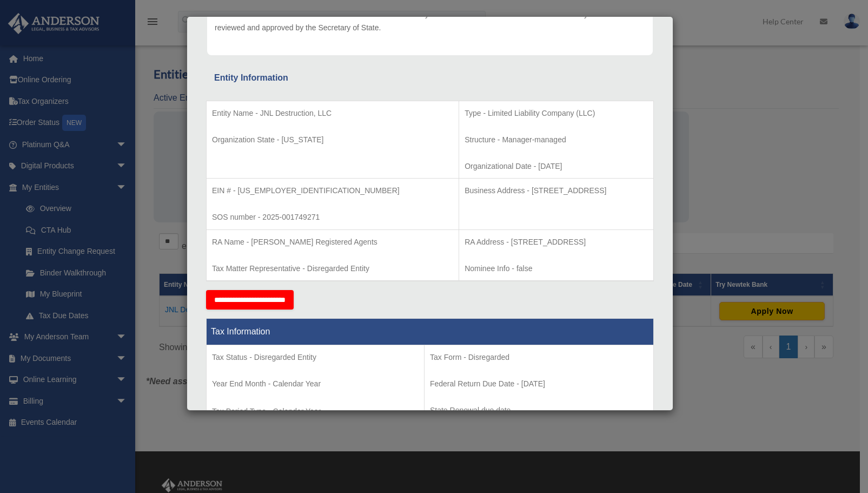 The width and height of the screenshot is (868, 493). I want to click on p: Nominee Info - false, so click(556, 268).